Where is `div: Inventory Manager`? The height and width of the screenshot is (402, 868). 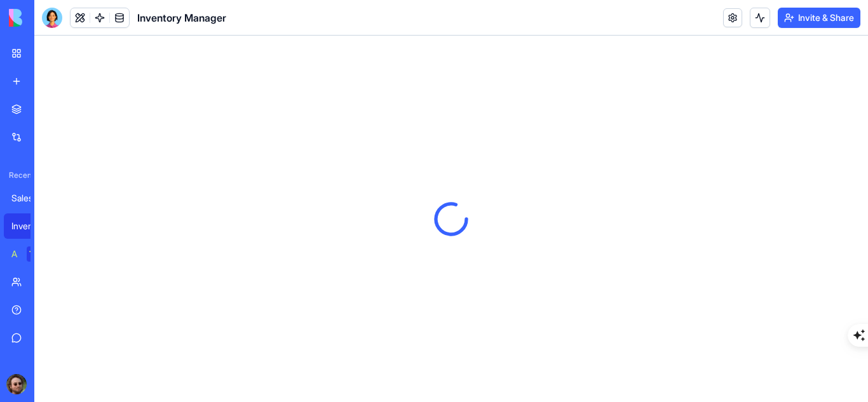 div: Inventory Manager is located at coordinates (29, 226).